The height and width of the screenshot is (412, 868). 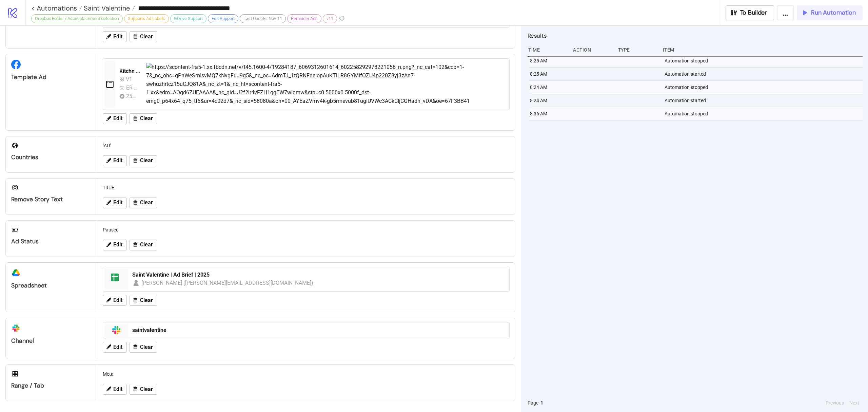 I want to click on div: 8:36 AM, so click(x=549, y=114).